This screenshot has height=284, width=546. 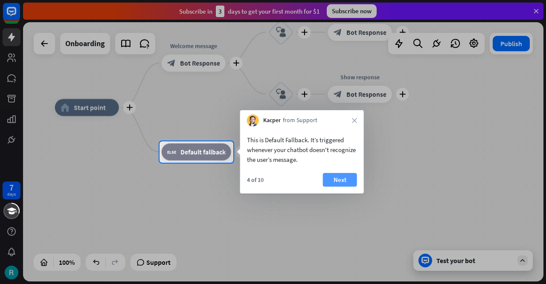 What do you see at coordinates (354, 120) in the screenshot?
I see `i: close` at bounding box center [354, 120].